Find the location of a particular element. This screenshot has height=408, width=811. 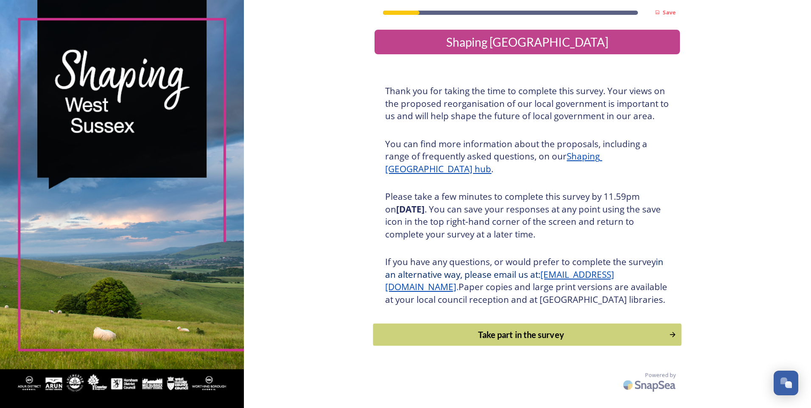

div: Take part in the survey is located at coordinates (521, 335).